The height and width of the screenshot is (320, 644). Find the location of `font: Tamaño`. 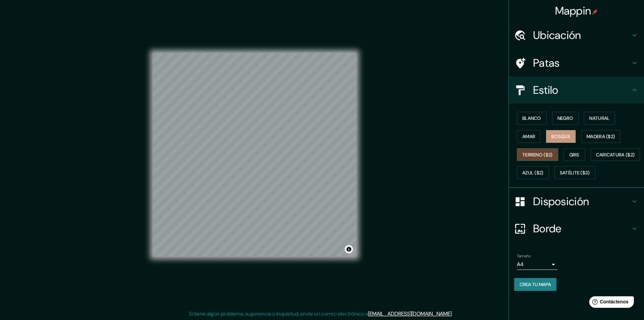

font: Tamaño is located at coordinates (524, 256).